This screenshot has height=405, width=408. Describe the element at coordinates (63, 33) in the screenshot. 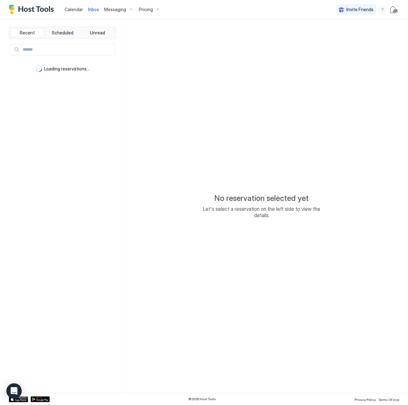

I see `span: Scheduled` at that location.